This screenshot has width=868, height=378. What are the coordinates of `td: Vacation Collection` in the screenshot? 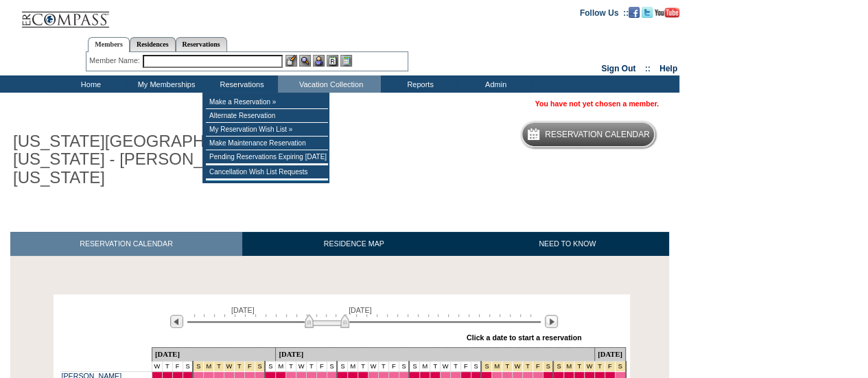 It's located at (330, 84).